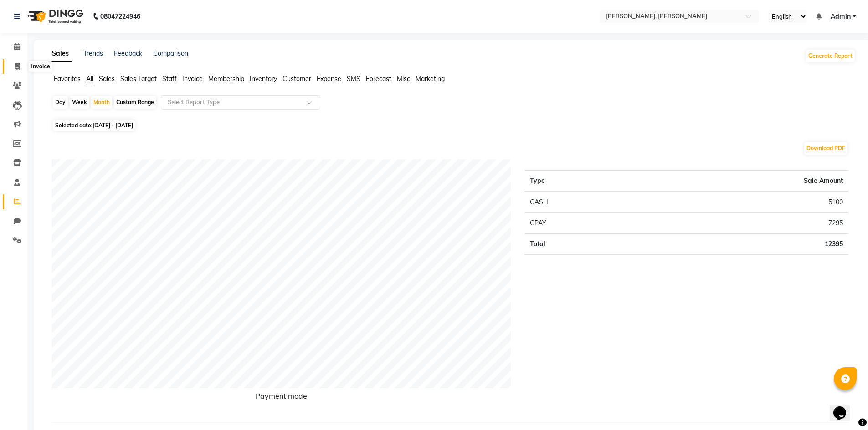 Image resolution: width=868 pixels, height=430 pixels. What do you see at coordinates (379, 79) in the screenshot?
I see `span: Forecast` at bounding box center [379, 79].